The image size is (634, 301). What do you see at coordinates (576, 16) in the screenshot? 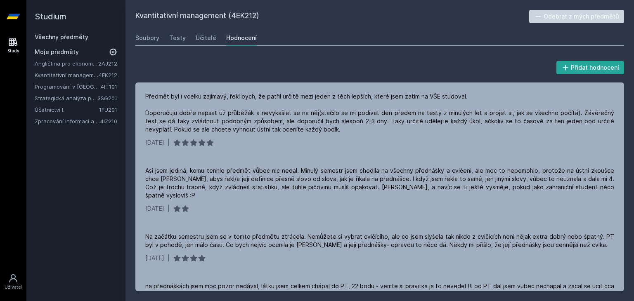
I see `button: Odebrat z mých předmětů` at bounding box center [576, 16].